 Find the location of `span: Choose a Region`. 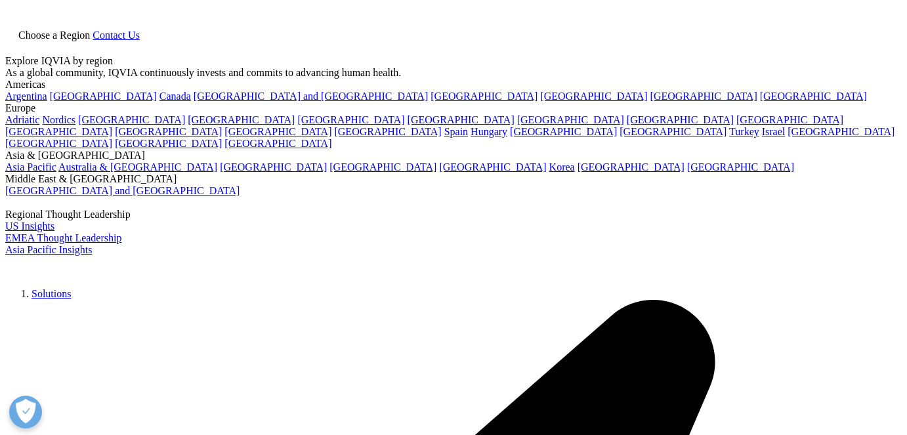

span: Choose a Region is located at coordinates (54, 35).